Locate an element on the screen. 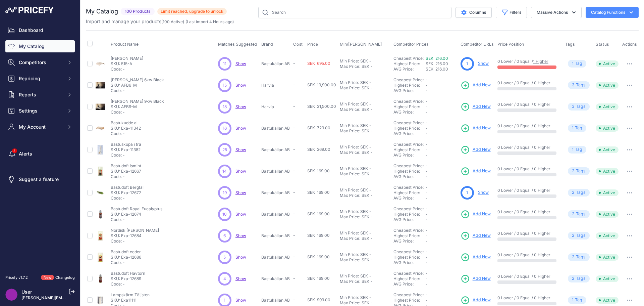  span: 14 is located at coordinates (225, 171).